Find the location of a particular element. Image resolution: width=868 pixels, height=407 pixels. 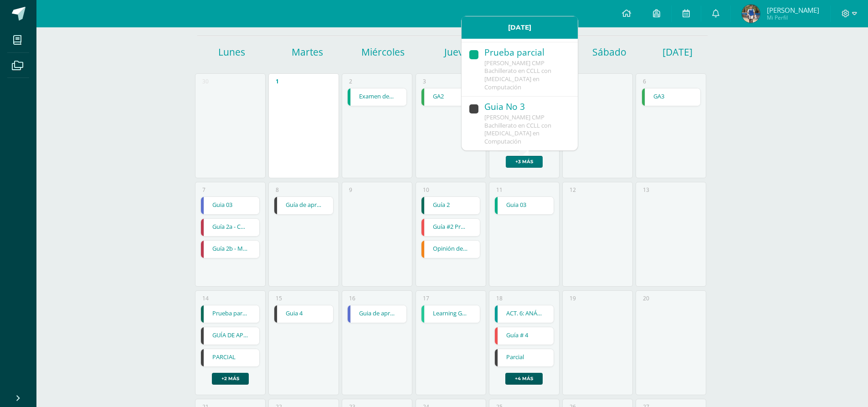

h1: Lunes is located at coordinates (232, 52).